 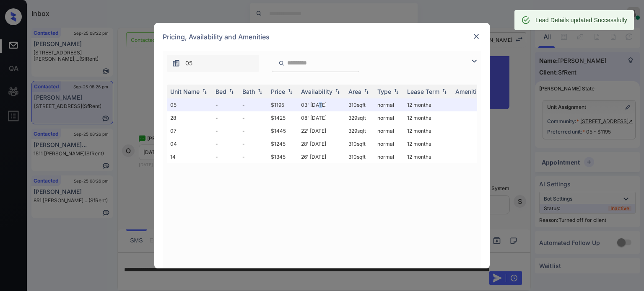 I want to click on td: 07, so click(x=190, y=131).